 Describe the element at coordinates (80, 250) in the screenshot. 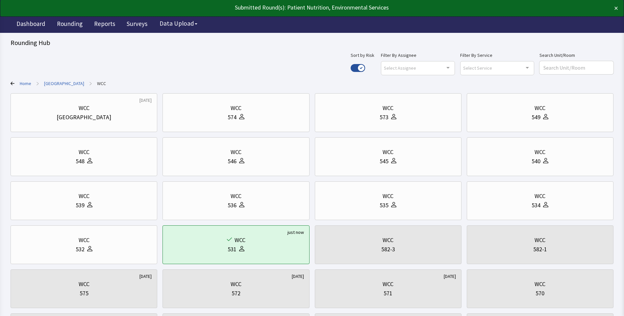

I see `div: 532` at that location.